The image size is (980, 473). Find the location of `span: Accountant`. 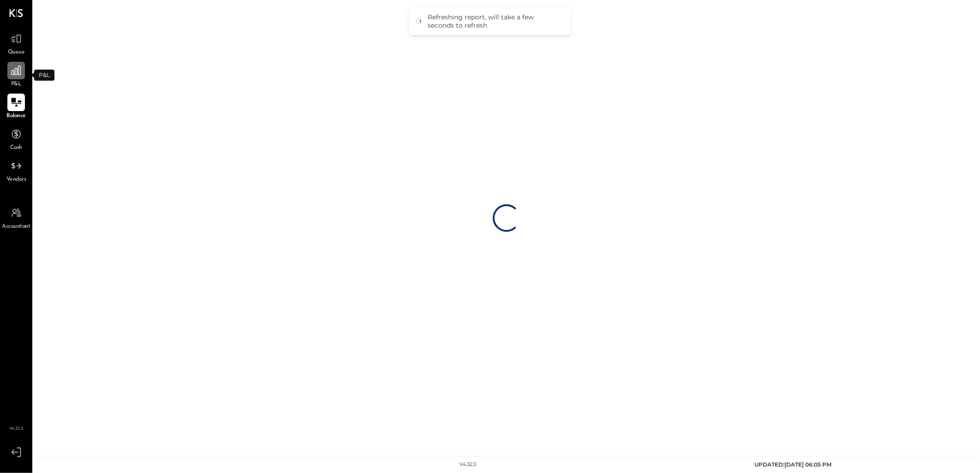

span: Accountant is located at coordinates (16, 227).